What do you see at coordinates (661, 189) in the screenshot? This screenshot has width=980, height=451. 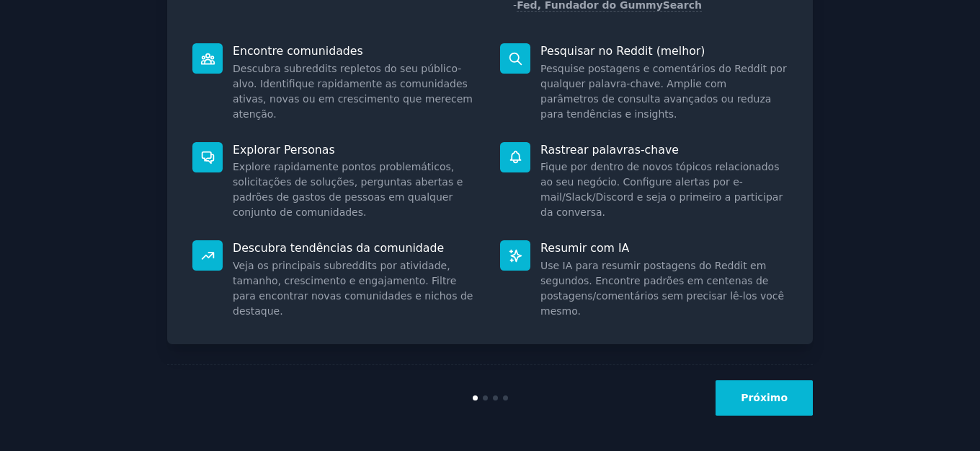 I see `font: Fique por dentro de novos tópicos relacionados ao seu negócio. Configure alertas por e-mail/Slack...` at bounding box center [661, 189].